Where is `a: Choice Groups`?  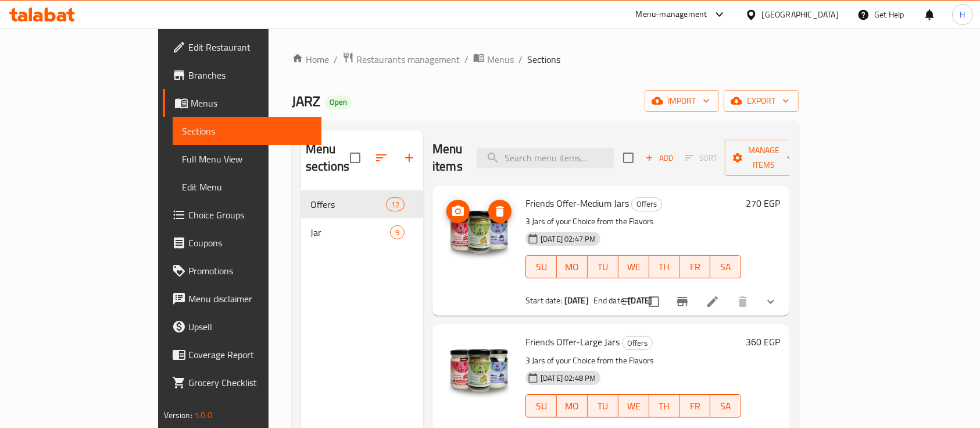
a: Choice Groups is located at coordinates (242, 215).